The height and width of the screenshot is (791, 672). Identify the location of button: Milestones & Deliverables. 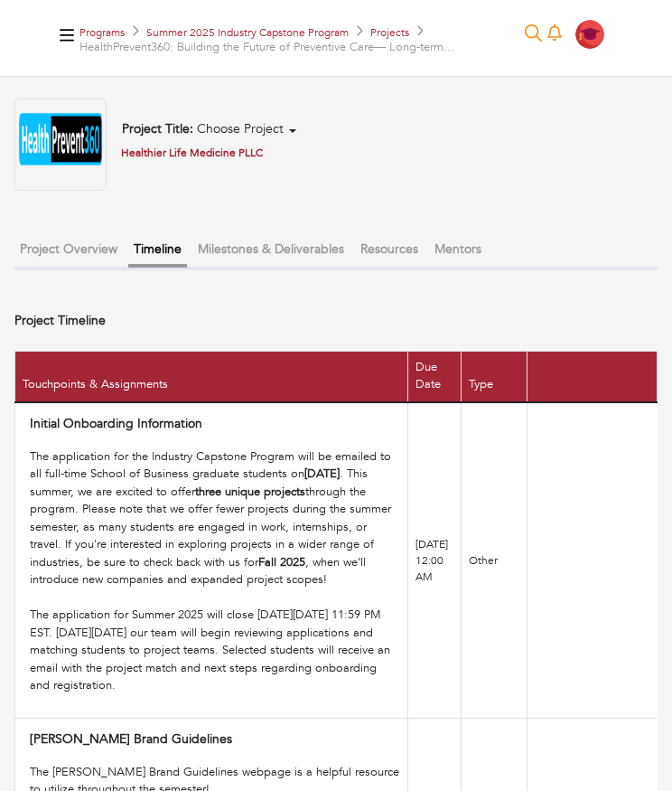
(271, 248).